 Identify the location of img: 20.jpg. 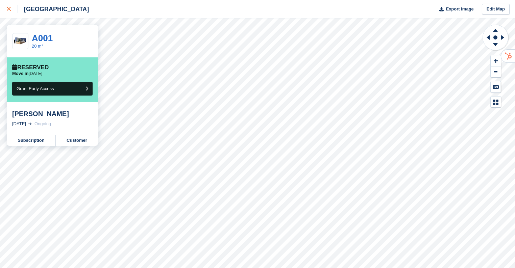
(20, 41).